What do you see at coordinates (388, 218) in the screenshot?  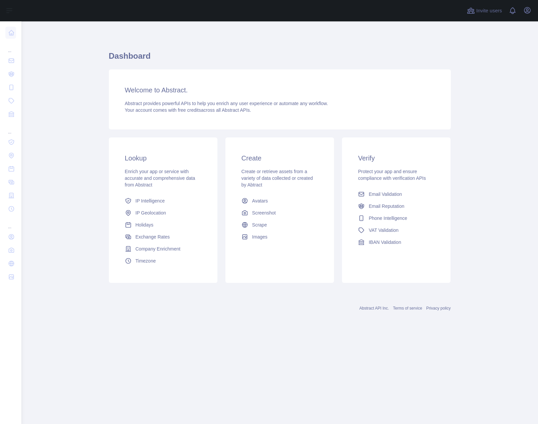 I see `span: Phone Intelligence` at bounding box center [388, 218].